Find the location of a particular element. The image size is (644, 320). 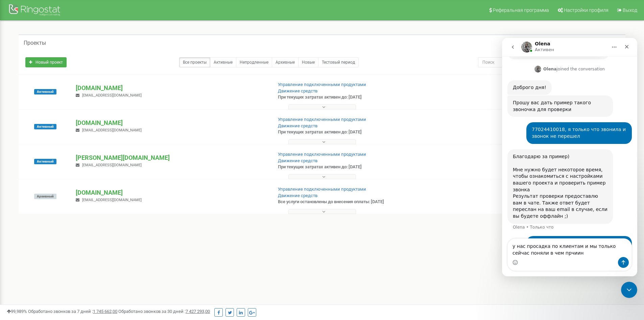

a: Новый проект is located at coordinates (46, 62).